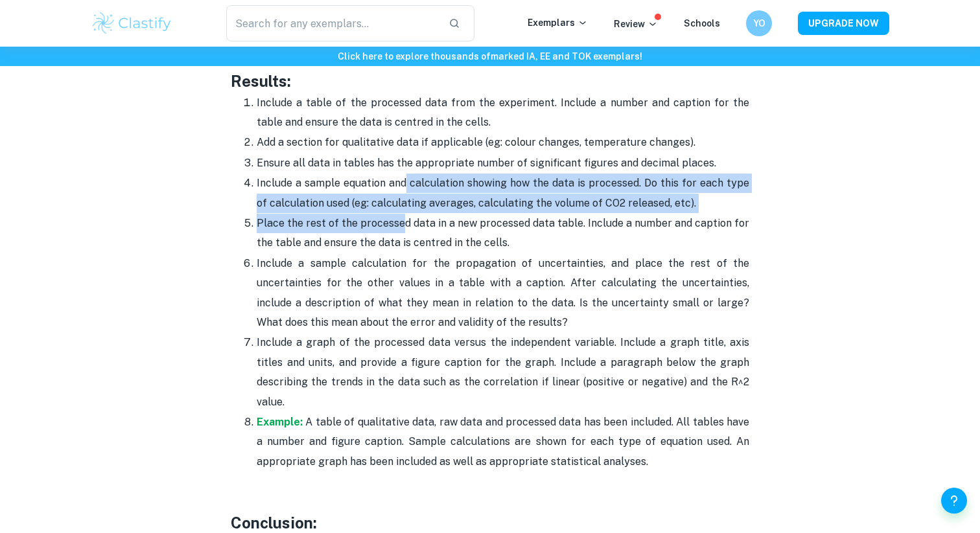  What do you see at coordinates (490, 81) in the screenshot?
I see `h3: Results:` at bounding box center [490, 81].